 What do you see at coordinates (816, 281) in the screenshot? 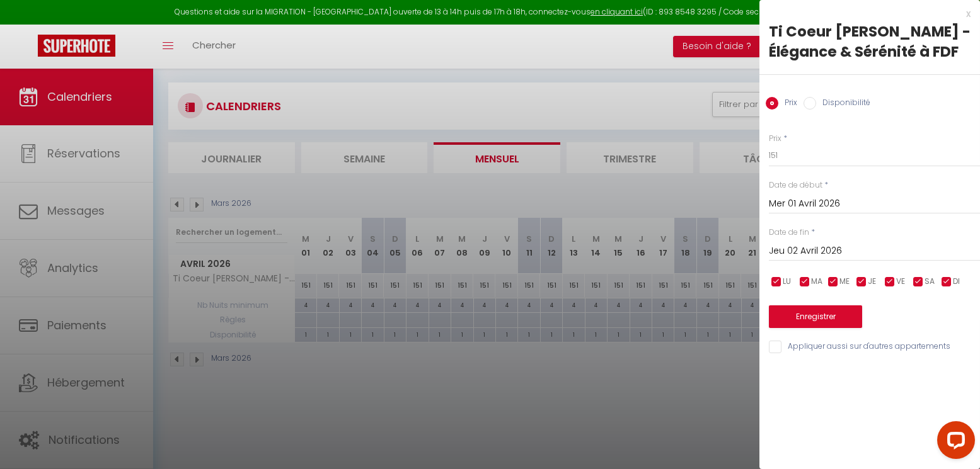
I see `span: MA` at bounding box center [816, 281].